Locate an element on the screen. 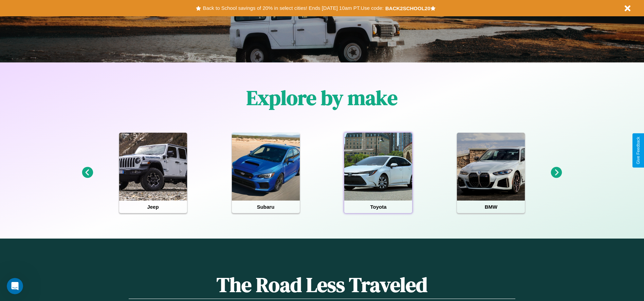 The image size is (644, 301). h1: Explore by make is located at coordinates (322, 98).